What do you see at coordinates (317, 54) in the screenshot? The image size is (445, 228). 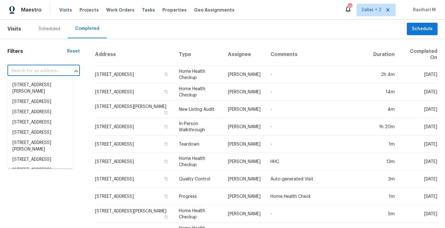 I see `th: Comments` at bounding box center [317, 54].